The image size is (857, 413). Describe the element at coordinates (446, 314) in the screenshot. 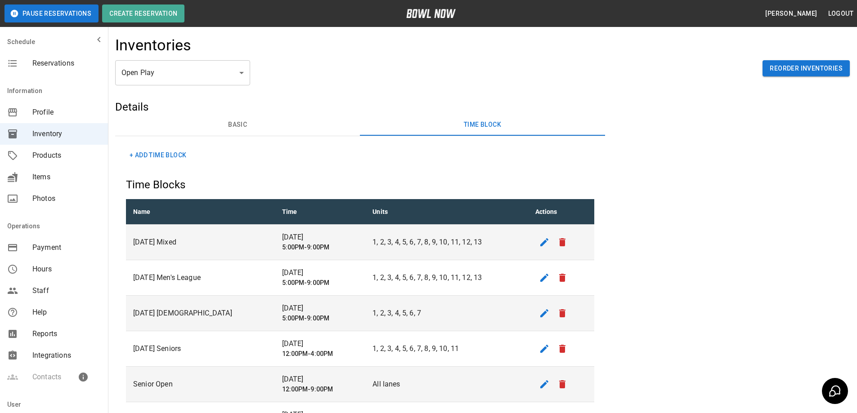

I see `p: 1, 2, 3, 4, 5, 6, 7` at that location.